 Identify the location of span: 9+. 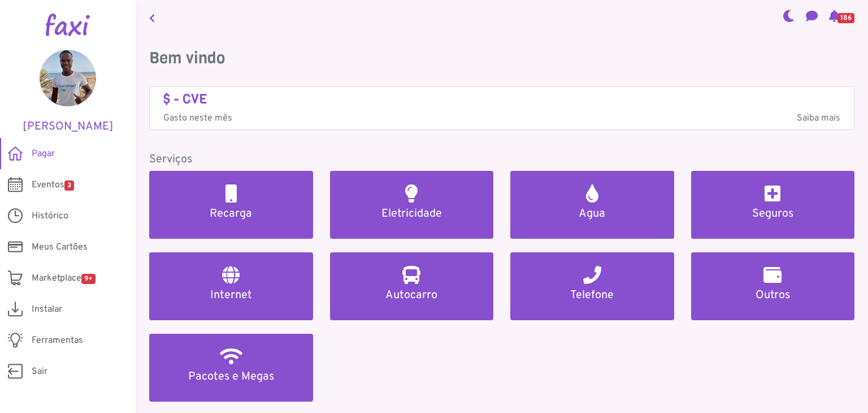
(88, 279).